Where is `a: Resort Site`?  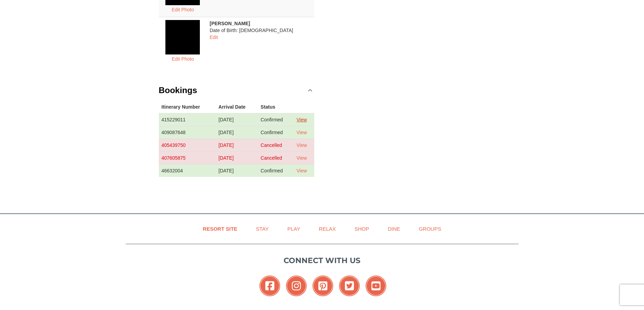
a: Resort Site is located at coordinates (220, 228).